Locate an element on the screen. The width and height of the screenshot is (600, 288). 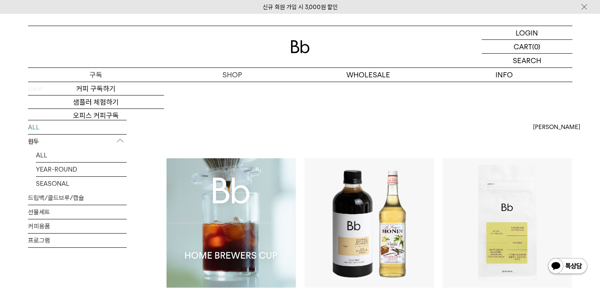
a: 샘플러 체험하기 is located at coordinates (96, 102).